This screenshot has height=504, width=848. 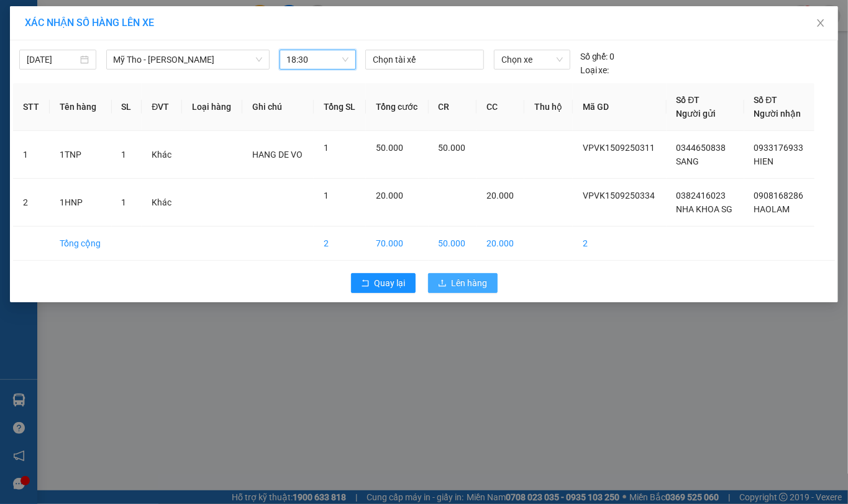 What do you see at coordinates (452, 244) in the screenshot?
I see `td: 50.000` at bounding box center [452, 244].